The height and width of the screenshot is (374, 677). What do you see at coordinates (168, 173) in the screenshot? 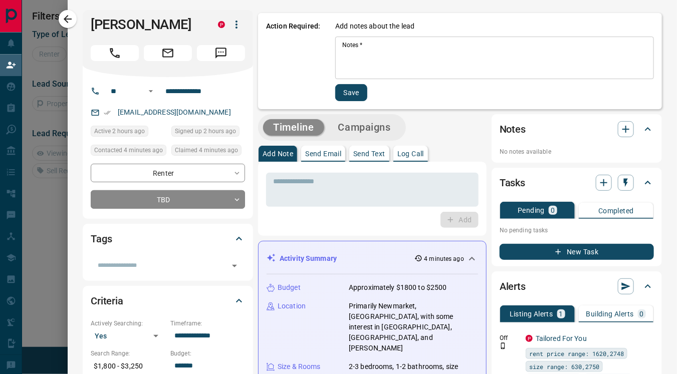
I see `div: Renter` at bounding box center [168, 173].